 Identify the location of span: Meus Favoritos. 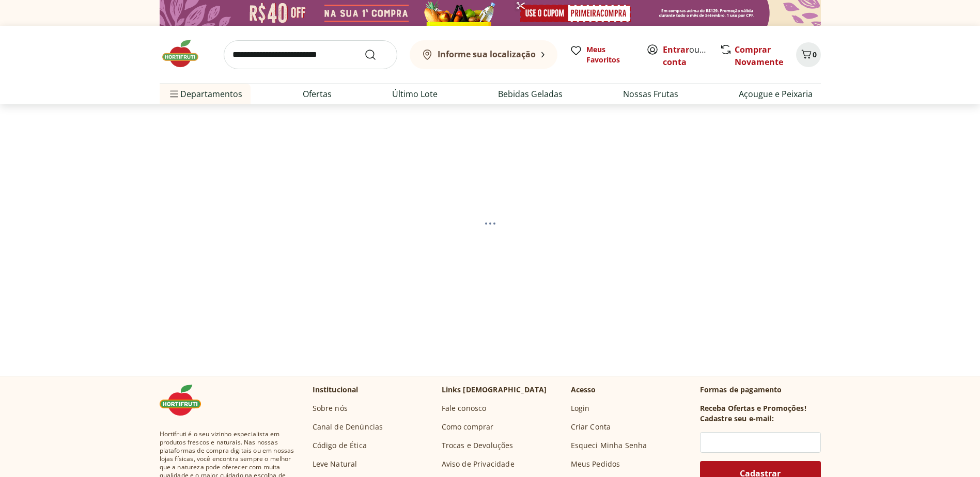
(610, 54).